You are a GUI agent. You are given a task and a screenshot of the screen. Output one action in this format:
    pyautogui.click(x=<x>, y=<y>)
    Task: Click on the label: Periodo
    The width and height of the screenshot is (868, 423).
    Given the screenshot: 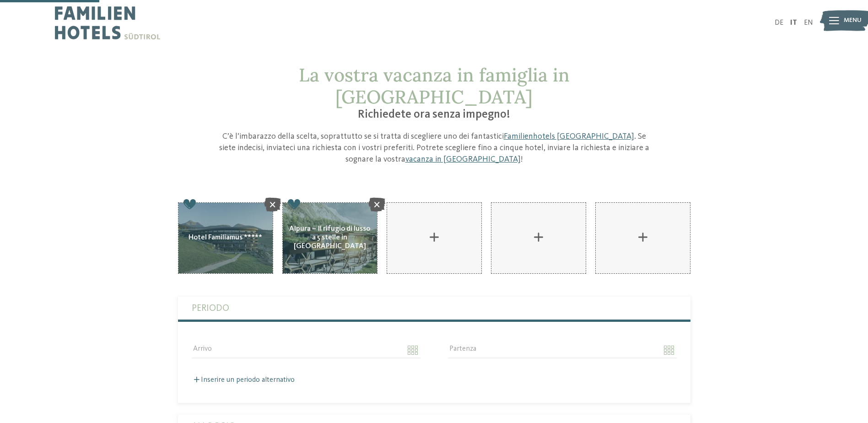 What is the action you would take?
    pyautogui.click(x=434, y=308)
    